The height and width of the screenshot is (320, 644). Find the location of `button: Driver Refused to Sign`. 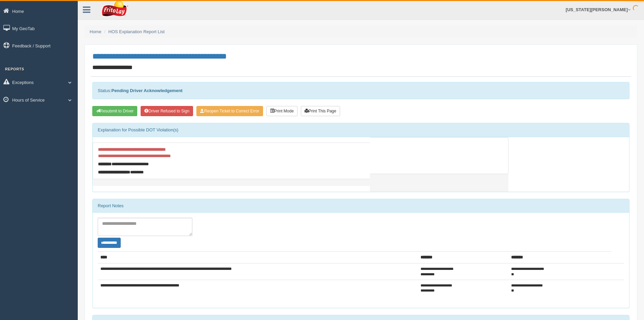

button: Driver Refused to Sign is located at coordinates (167, 111).